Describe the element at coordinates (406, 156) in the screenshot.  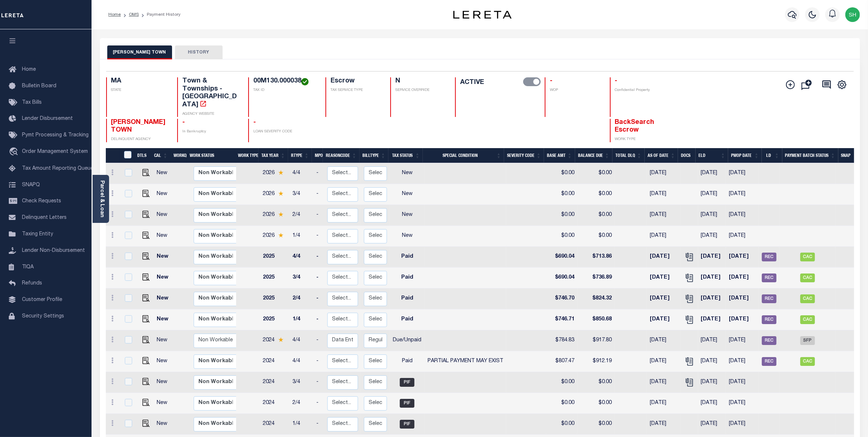
I see `th: Tax Status: activate to sort column ascending` at that location.